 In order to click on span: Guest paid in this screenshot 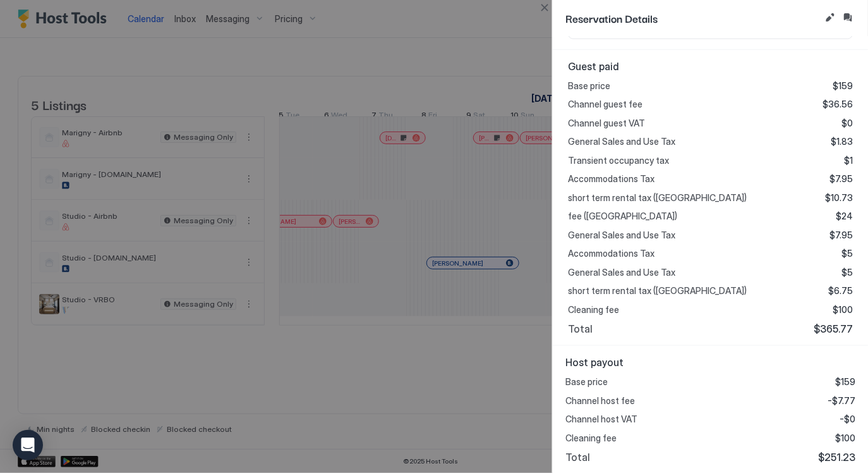, I will do `click(710, 67)`.